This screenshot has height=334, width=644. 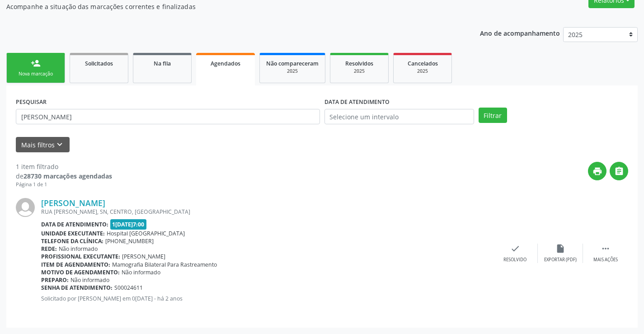 What do you see at coordinates (55, 280) in the screenshot?
I see `b: Preparo:` at bounding box center [55, 280].